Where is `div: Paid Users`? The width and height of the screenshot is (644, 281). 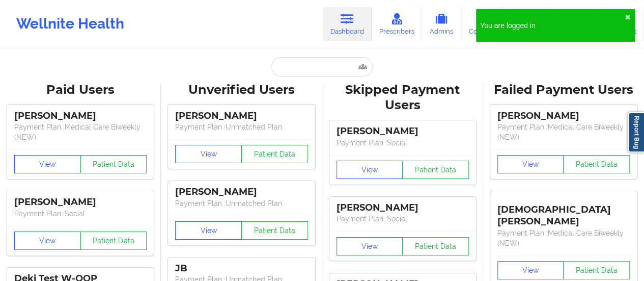 div: Paid Users is located at coordinates (81, 90).